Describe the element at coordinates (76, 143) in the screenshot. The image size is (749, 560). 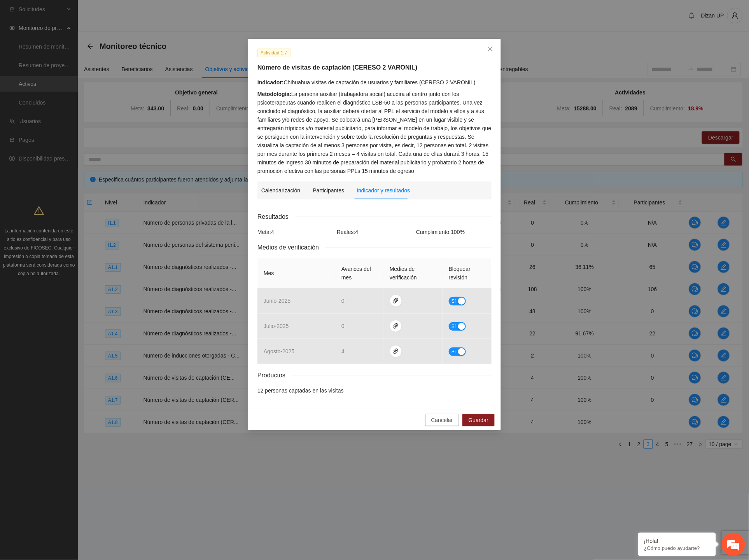
I see `span: Estamos en línea.` at that location.